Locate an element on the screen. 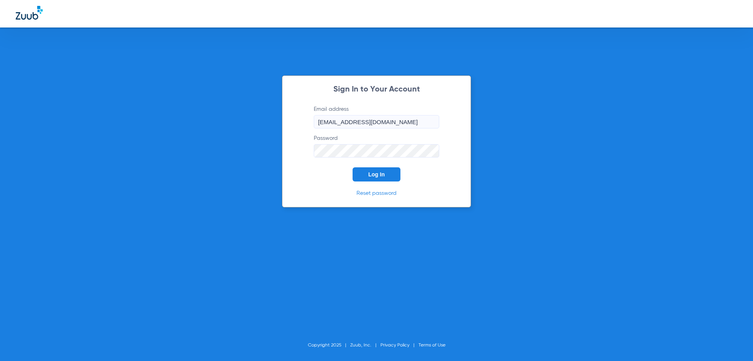 Image resolution: width=753 pixels, height=361 pixels. label: Email address is located at coordinates (377, 117).